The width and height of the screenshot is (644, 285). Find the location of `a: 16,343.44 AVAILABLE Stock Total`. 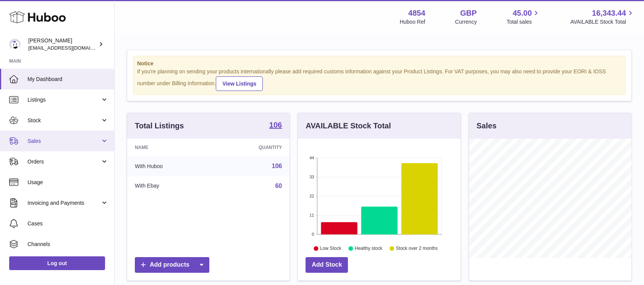

a: 16,343.44 AVAILABLE Stock Total is located at coordinates (602, 17).